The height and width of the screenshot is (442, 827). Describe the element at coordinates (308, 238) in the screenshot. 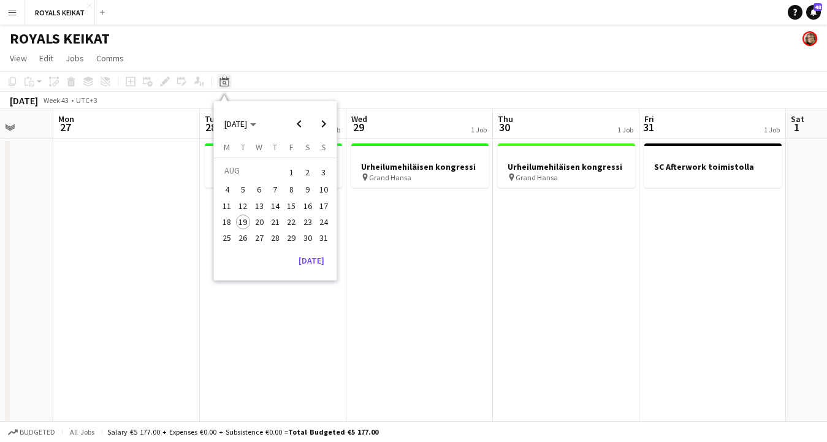

I see `span: 30` at that location.